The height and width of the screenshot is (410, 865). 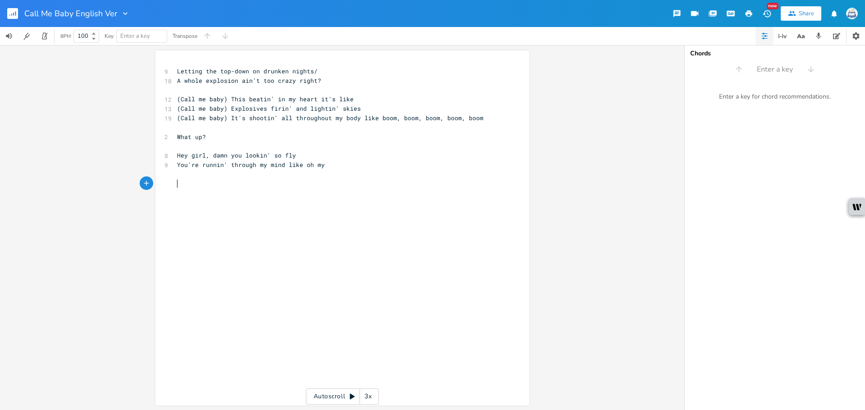 I want to click on span: A whole explosion ain't too crazy right?, so click(x=249, y=81).